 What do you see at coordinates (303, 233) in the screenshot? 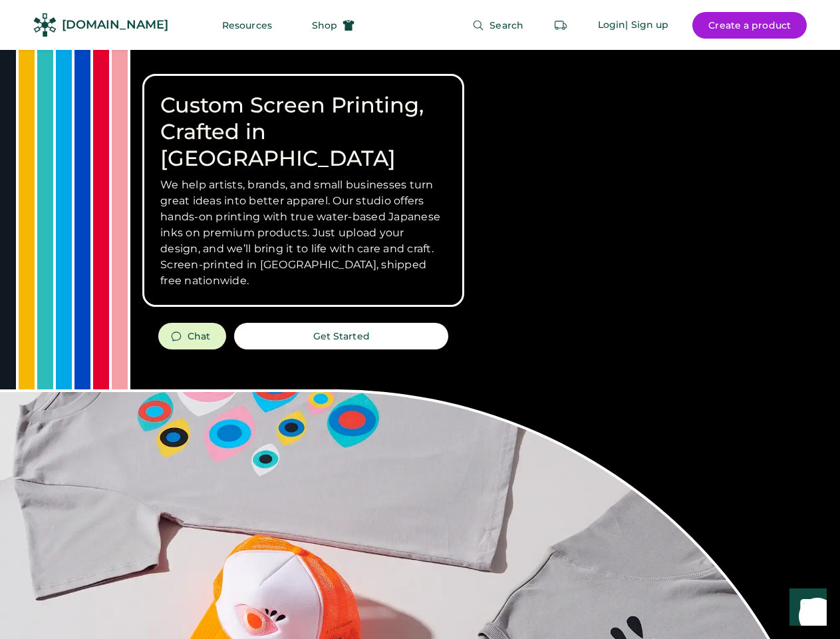
I see `h3: We help artists, brands, and small businesses turn great ideas into better apparel. Our studio of...` at bounding box center [303, 233].